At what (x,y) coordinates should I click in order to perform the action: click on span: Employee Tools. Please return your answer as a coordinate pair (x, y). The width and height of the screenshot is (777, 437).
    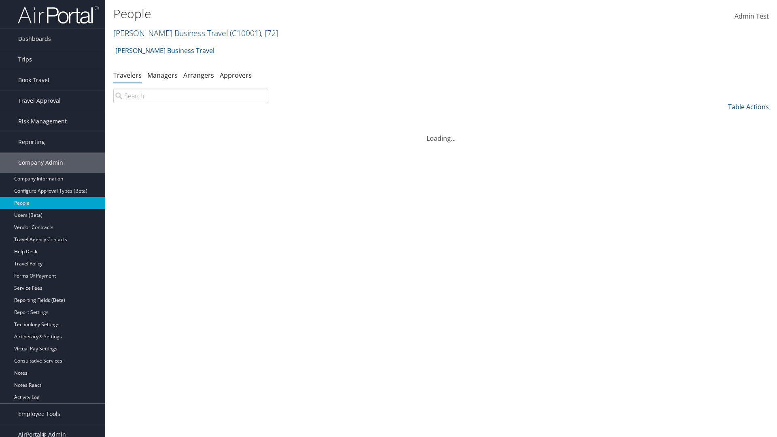
    Looking at the image, I should click on (39, 414).